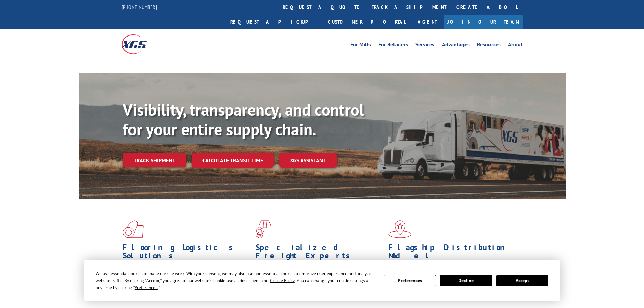 The height and width of the screenshot is (308, 644). I want to click on a: Agent, so click(427, 22).